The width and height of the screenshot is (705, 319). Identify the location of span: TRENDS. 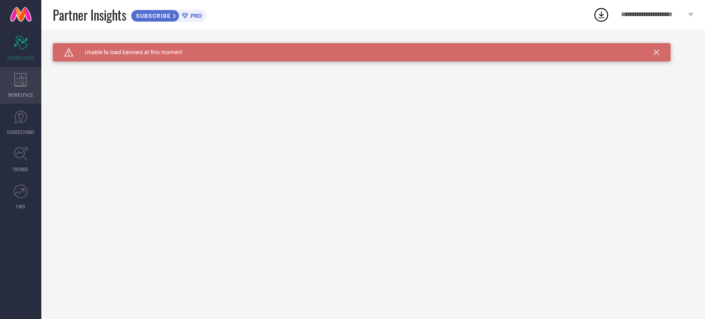
(21, 169).